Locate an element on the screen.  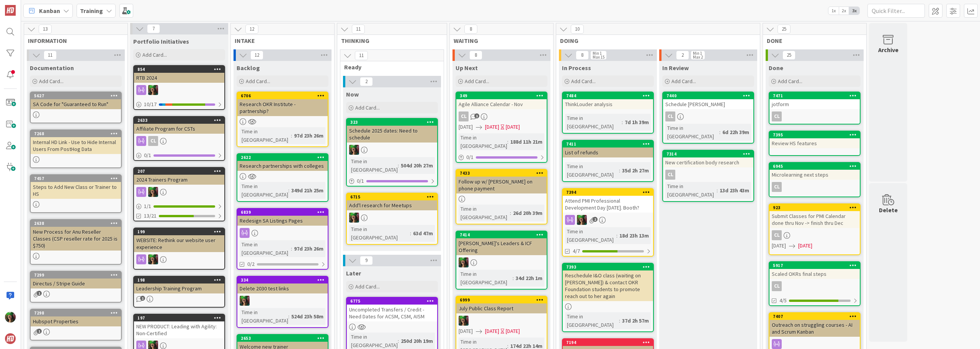
div: 524d 23h 58m is located at coordinates (307, 316).